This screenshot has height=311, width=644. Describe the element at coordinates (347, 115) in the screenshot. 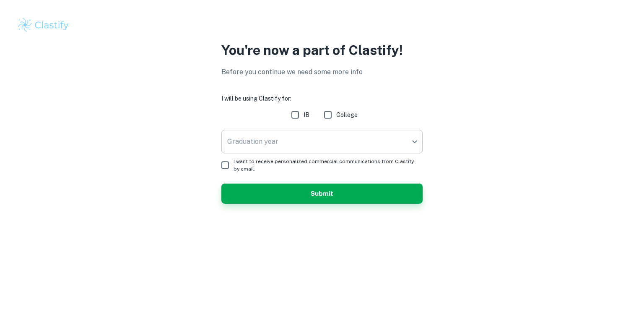

I see `span: College` at that location.